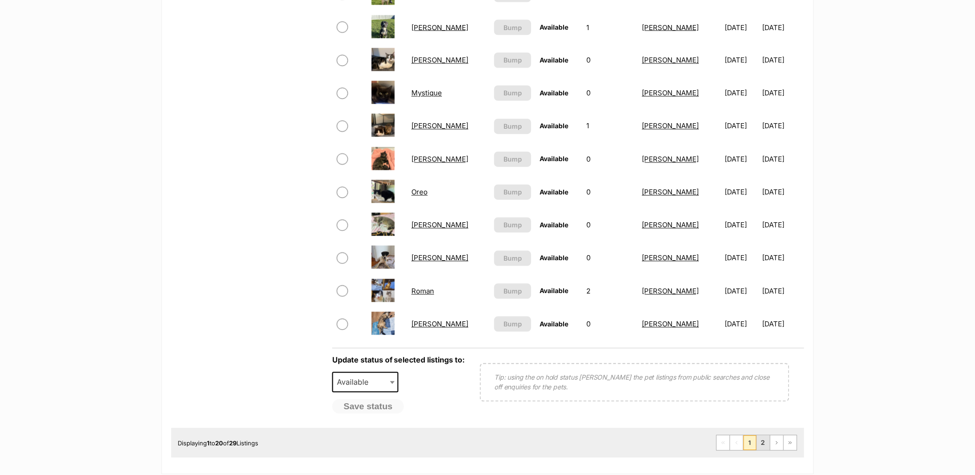  I want to click on strong: 1, so click(209, 443).